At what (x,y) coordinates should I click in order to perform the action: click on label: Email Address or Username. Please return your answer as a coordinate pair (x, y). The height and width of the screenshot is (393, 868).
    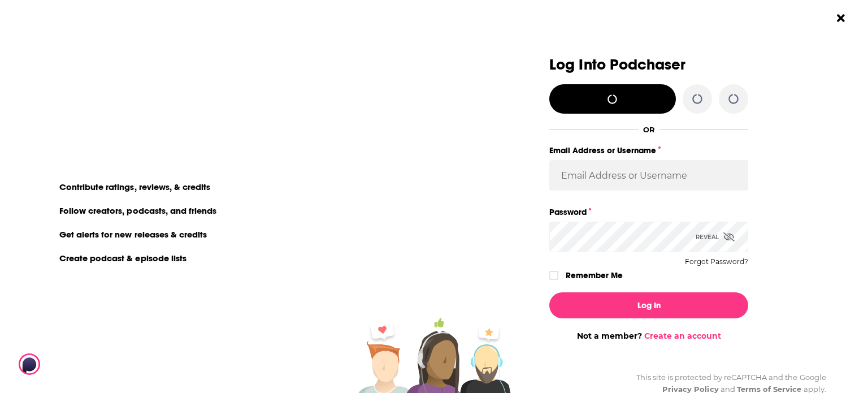
    Looking at the image, I should click on (648, 150).